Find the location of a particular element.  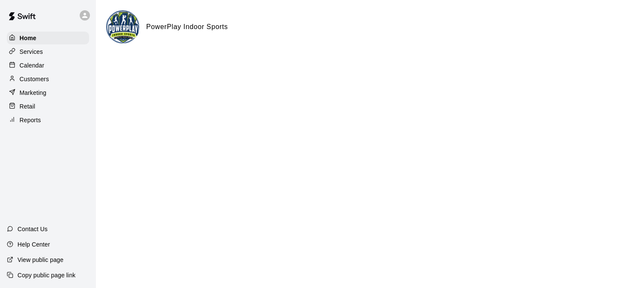

p: Copy public page link is located at coordinates (46, 275).